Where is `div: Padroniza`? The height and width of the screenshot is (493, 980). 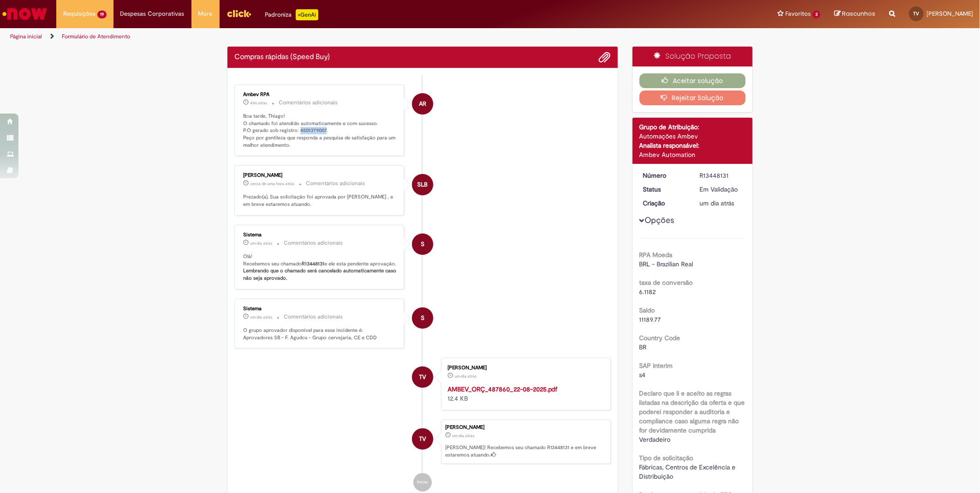
div: Padroniza is located at coordinates (292, 15).